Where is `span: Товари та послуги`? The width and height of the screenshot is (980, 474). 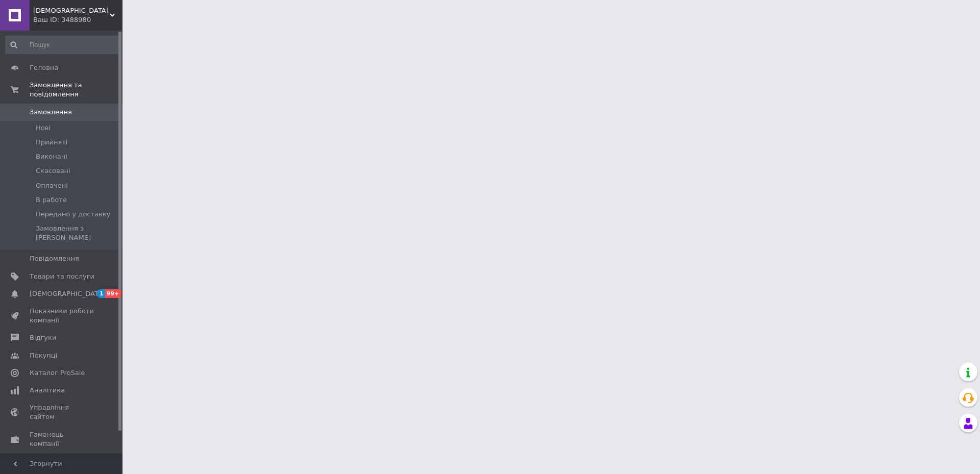 span: Товари та послуги is located at coordinates (62, 276).